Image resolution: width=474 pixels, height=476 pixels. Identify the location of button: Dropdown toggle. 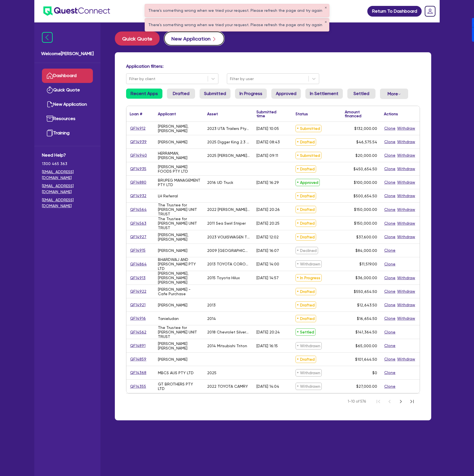
(394, 94).